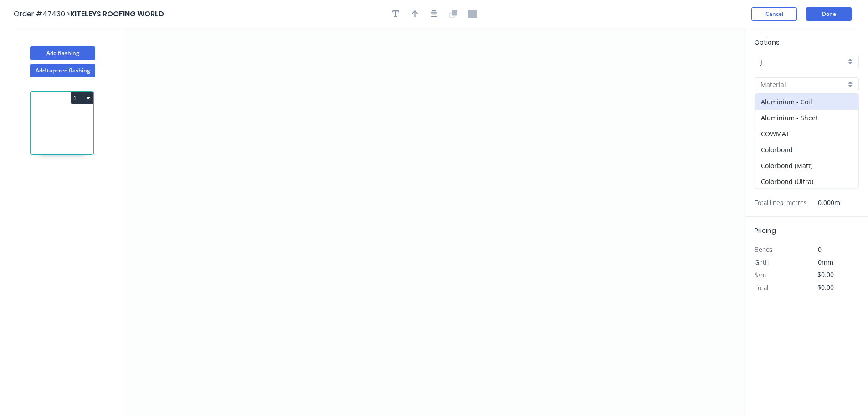  I want to click on button: Cancel, so click(775, 14).